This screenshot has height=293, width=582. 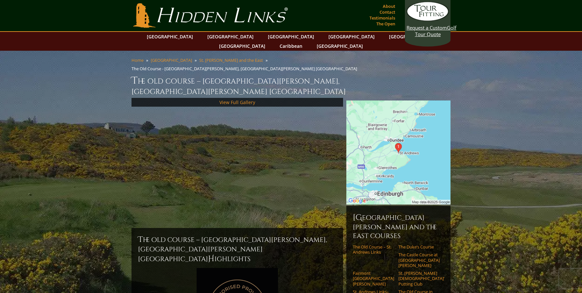 I want to click on a: Testimonials, so click(x=382, y=18).